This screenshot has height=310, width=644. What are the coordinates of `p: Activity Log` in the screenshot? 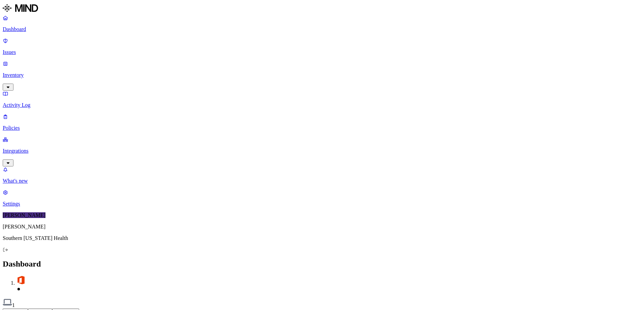 It's located at (322, 105).